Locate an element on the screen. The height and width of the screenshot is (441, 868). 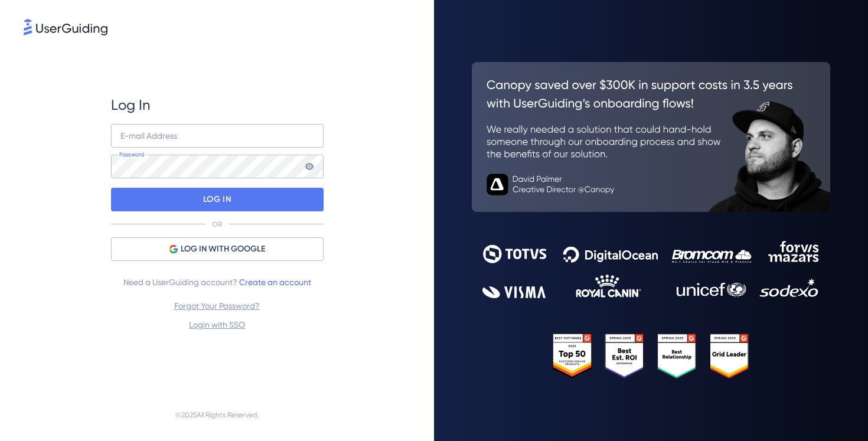
span: Log In is located at coordinates (131, 105).